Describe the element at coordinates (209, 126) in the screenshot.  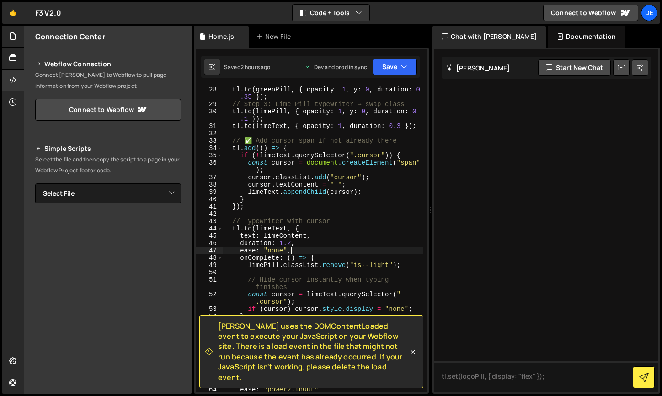
I see `div: 31` at that location.